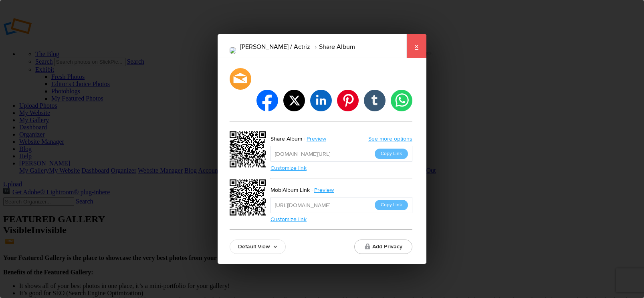 The height and width of the screenshot is (298, 644). Describe the element at coordinates (267, 101) in the screenshot. I see `li: facebook` at that location.